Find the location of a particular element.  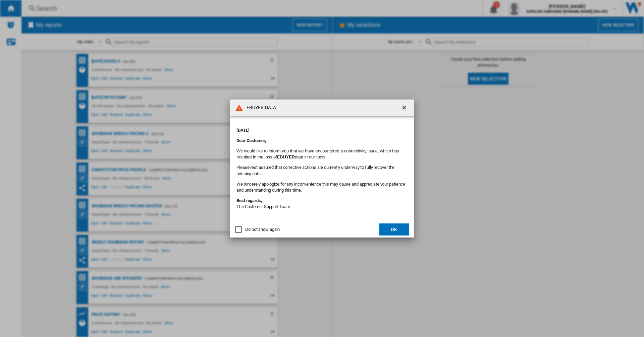

strong: Dear Customer, is located at coordinates (251, 140).